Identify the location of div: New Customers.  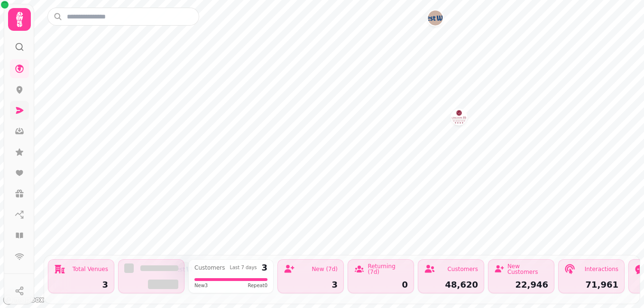
(528, 269).